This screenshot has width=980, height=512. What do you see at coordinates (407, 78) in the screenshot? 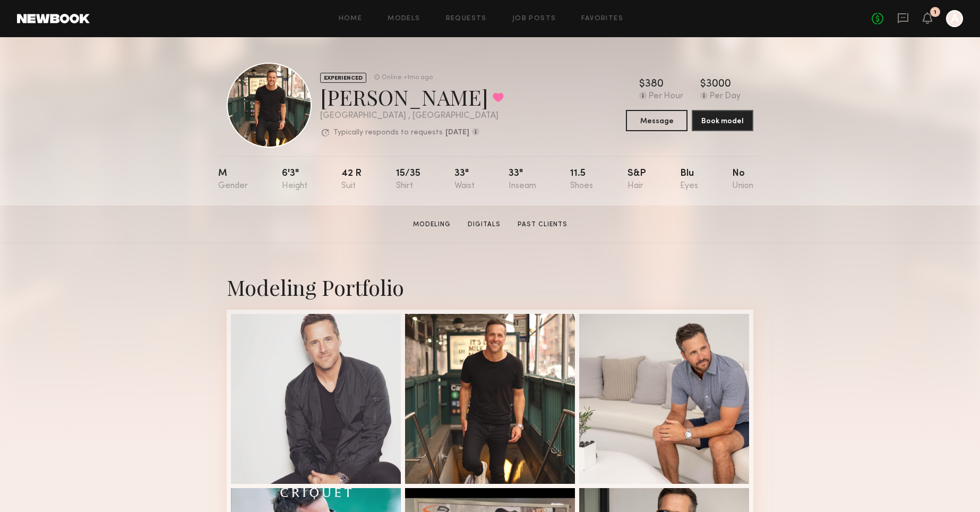
I see `div: Online +1mo ago` at bounding box center [407, 78].